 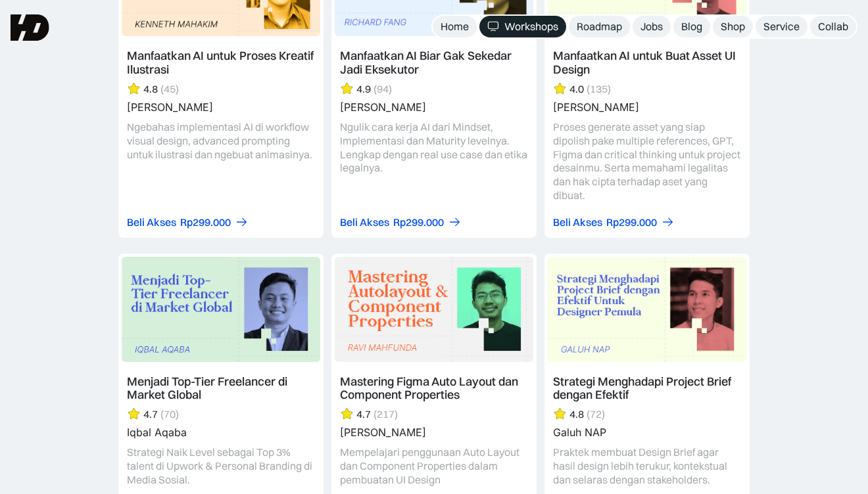 What do you see at coordinates (781, 26) in the screenshot?
I see `div: Service` at bounding box center [781, 26].